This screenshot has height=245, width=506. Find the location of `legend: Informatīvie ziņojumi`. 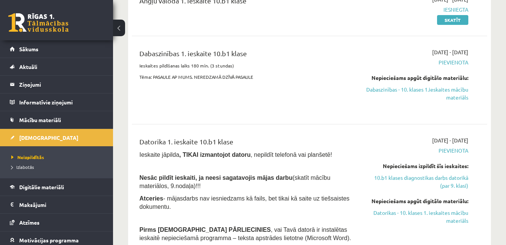

legend: Informatīvie ziņojumi is located at coordinates (61, 102).